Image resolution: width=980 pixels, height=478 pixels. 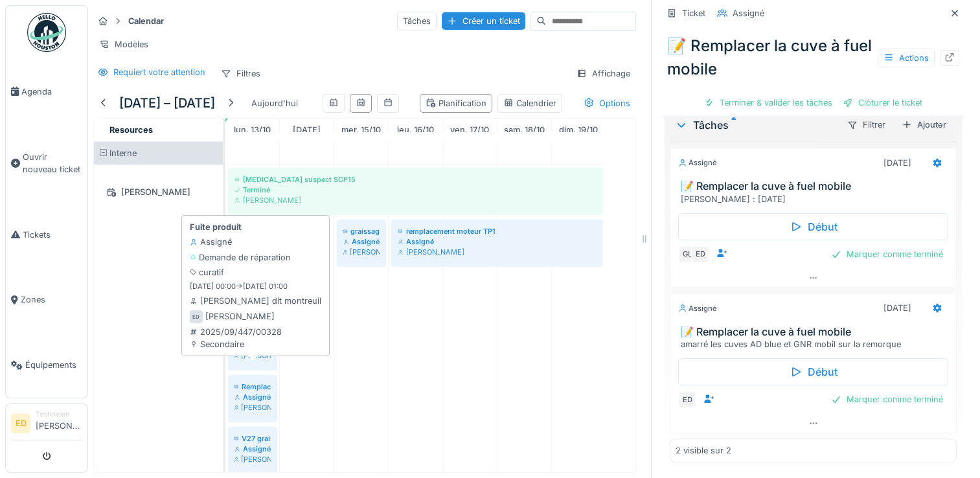 What do you see at coordinates (768, 102) in the screenshot?
I see `div: Terminer & valider les tâches` at bounding box center [768, 102].